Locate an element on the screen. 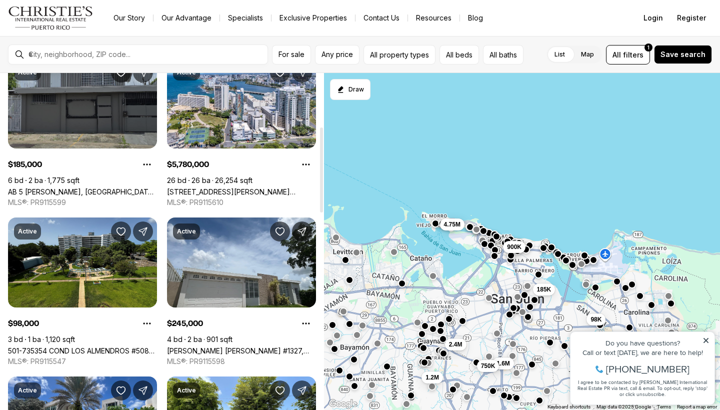 The width and height of the screenshot is (720, 410). span: filters is located at coordinates (633, 55).